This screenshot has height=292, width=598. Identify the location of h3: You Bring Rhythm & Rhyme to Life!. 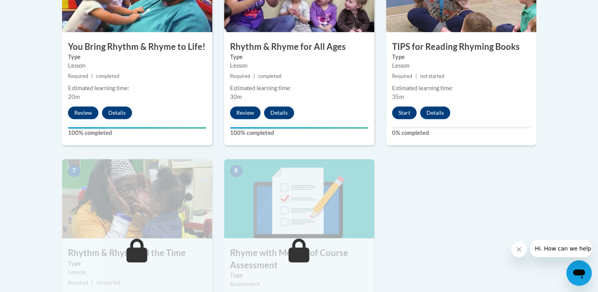
(137, 47).